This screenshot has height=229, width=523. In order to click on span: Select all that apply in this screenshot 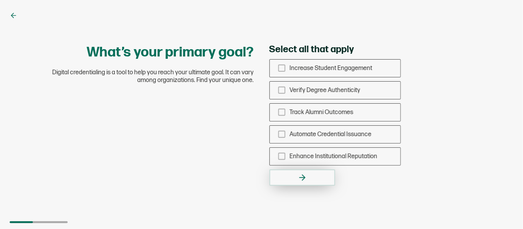, I will do `click(312, 49)`.